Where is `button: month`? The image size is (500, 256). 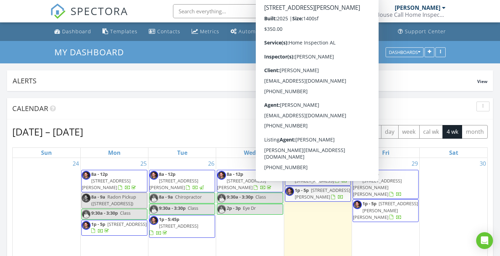
button: month is located at coordinates (475, 132).